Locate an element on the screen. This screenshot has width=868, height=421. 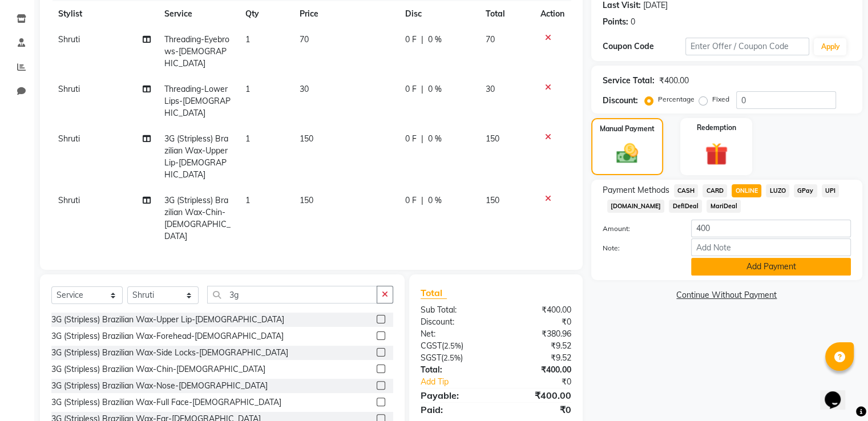
button: Add Payment is located at coordinates (771, 266).